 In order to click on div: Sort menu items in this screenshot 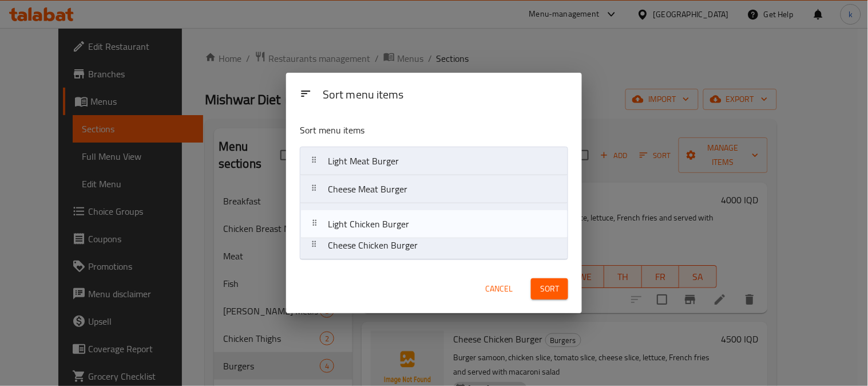, I will do `click(445, 95)`.